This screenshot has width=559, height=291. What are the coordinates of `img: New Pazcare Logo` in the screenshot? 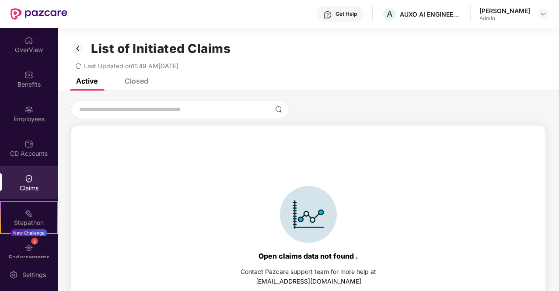 It's located at (39, 14).